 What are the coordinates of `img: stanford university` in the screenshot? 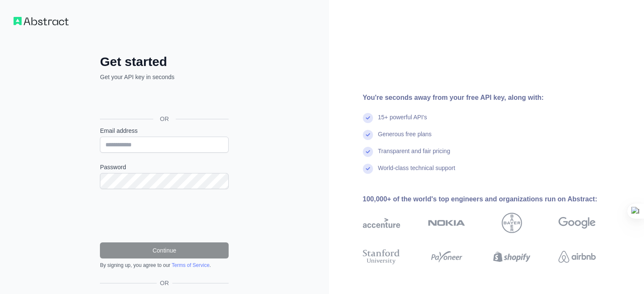 It's located at (382, 257).